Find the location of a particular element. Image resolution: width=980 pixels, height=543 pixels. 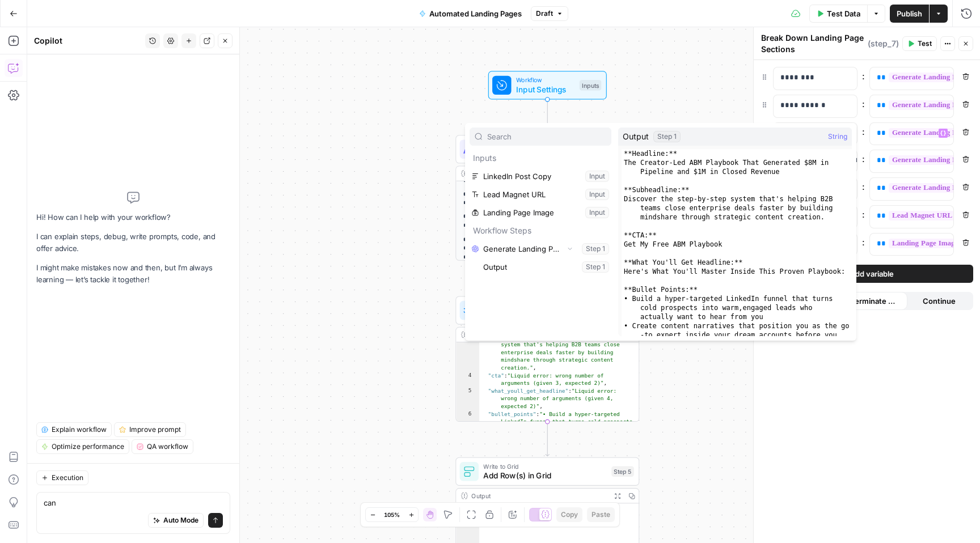

button: Select variable Landing Page Image is located at coordinates (540, 213).